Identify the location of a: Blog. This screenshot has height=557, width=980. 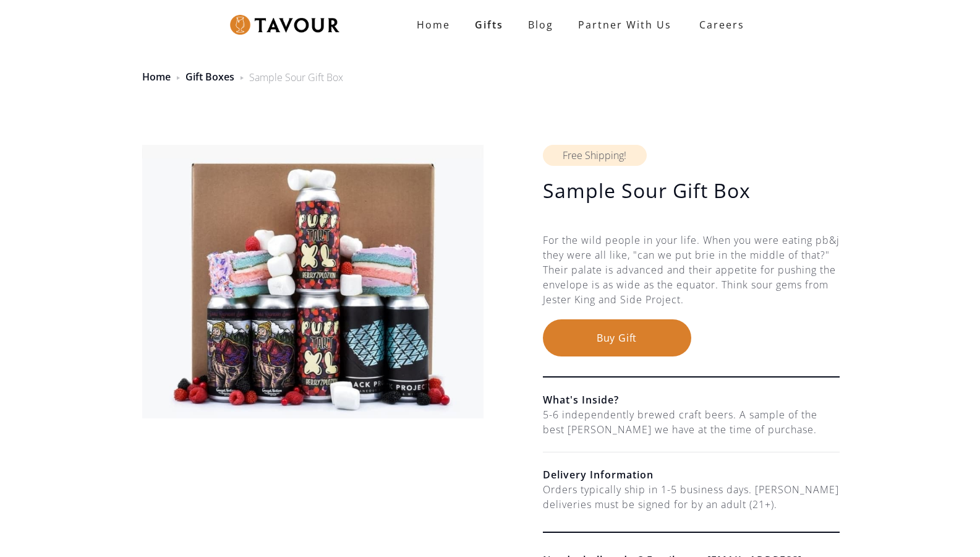
(540, 24).